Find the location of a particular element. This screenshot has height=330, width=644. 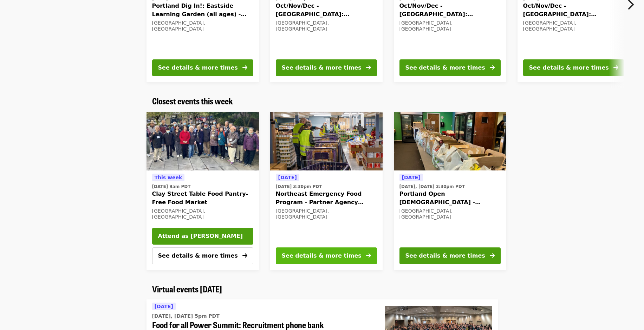

span: See details & more times is located at coordinates (198, 255).